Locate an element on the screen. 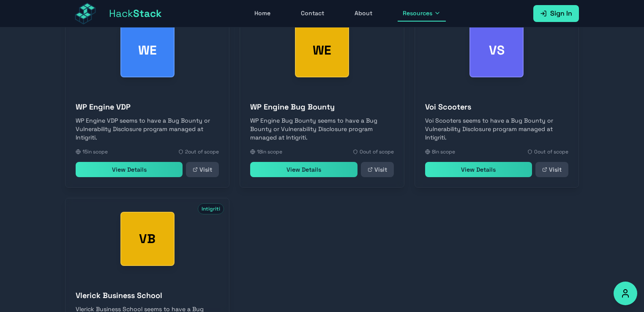  span: Intigriti is located at coordinates (211, 209).